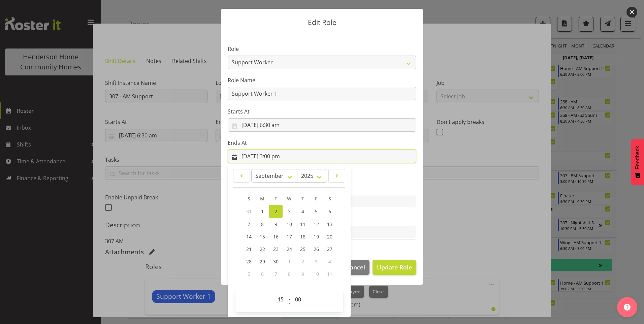 The height and width of the screenshot is (324, 644). Describe the element at coordinates (317, 236) in the screenshot. I see `span: 19` at that location.